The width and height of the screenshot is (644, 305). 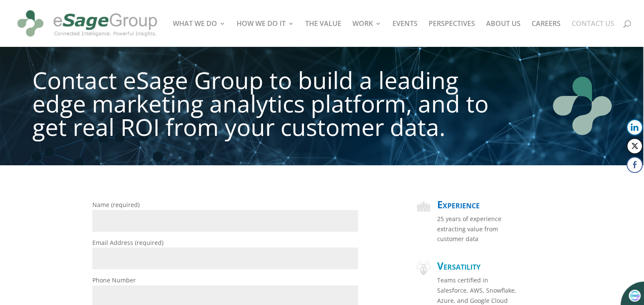 What do you see at coordinates (199, 33) in the screenshot?
I see `a: WHAT WE DO` at bounding box center [199, 33].